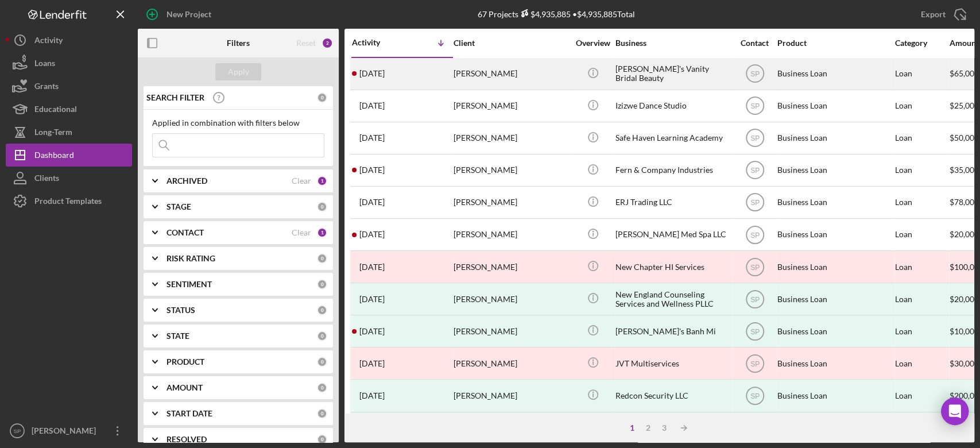 Image resolution: width=980 pixels, height=448 pixels. Describe the element at coordinates (673, 43) in the screenshot. I see `div: Business` at that location.